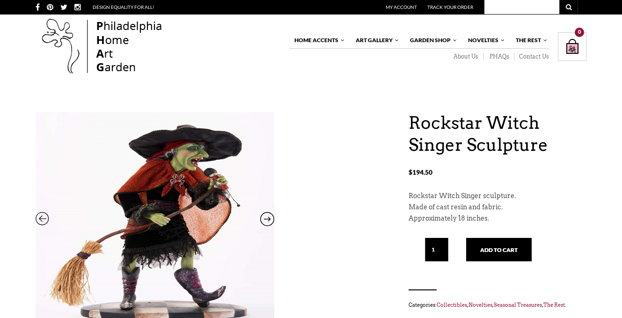 This screenshot has height=318, width=622. Describe the element at coordinates (579, 32) in the screenshot. I see `div: 0` at that location.